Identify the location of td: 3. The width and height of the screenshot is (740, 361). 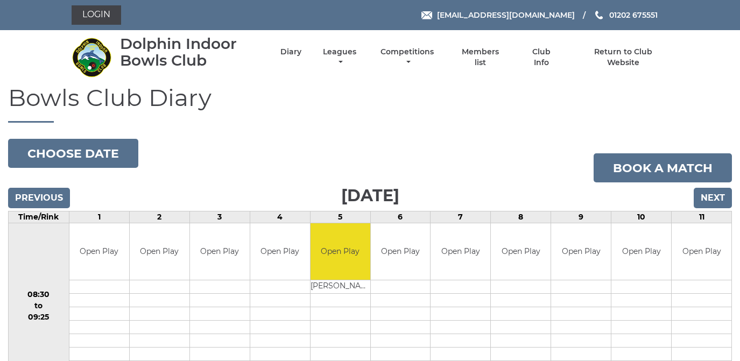
(220, 217).